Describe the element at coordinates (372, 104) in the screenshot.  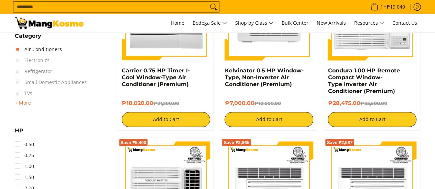
I see `h6: ₱28,475.00` at that location.